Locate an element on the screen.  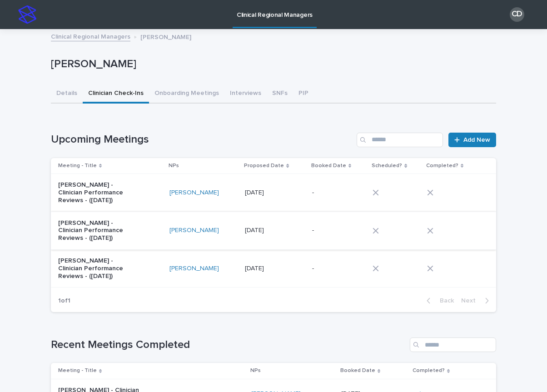
span: Add New is located at coordinates (477, 140).